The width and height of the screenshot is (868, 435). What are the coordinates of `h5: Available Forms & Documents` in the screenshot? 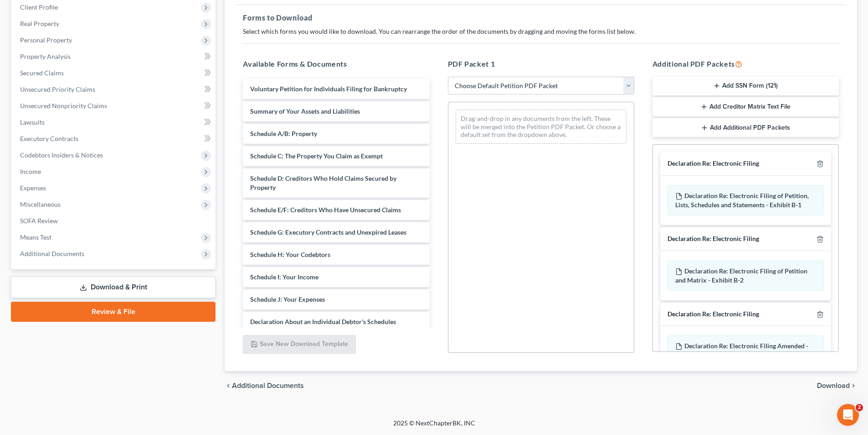 It's located at (336, 64).